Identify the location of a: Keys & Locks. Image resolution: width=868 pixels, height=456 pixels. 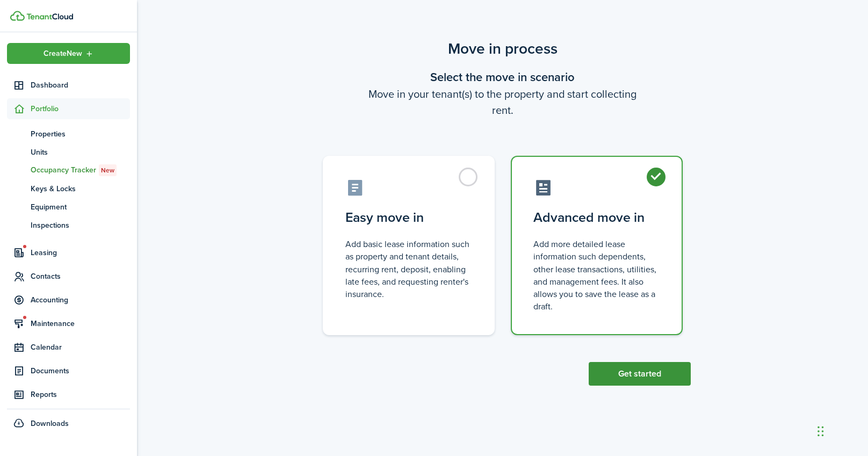
(68, 189).